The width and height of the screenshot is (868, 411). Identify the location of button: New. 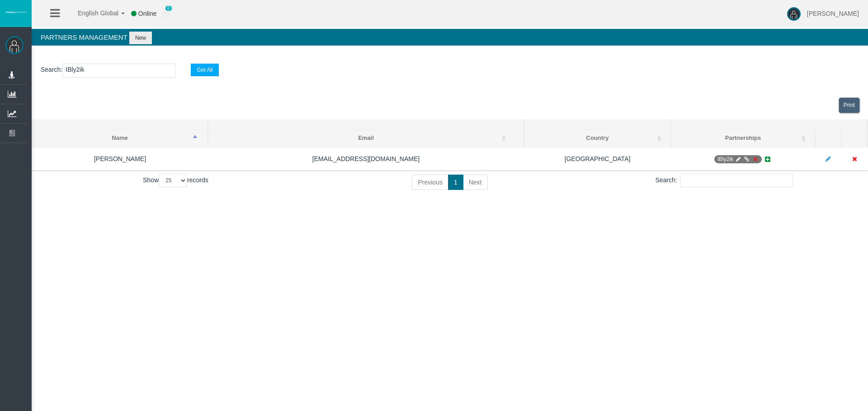
(141, 38).